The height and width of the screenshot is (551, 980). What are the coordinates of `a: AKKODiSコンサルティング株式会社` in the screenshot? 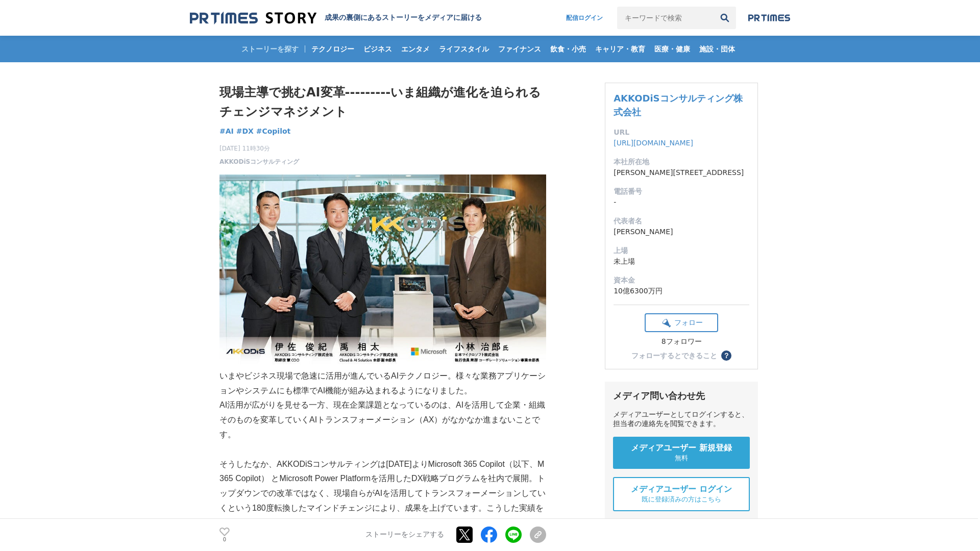 It's located at (678, 105).